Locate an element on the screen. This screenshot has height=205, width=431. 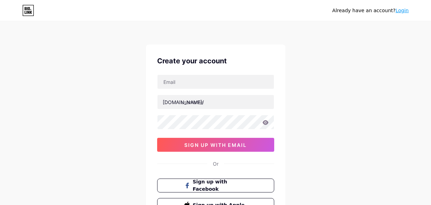
span: Sign up with Facebook is located at coordinates (220, 186).